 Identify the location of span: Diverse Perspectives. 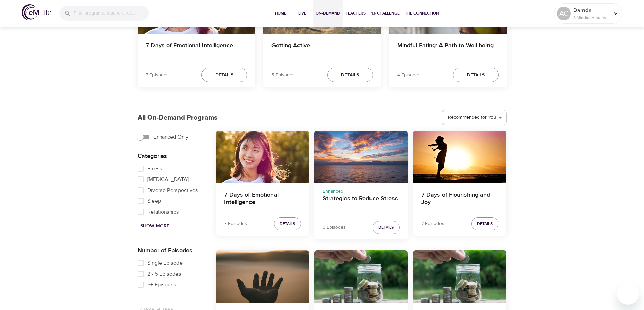
(173, 190).